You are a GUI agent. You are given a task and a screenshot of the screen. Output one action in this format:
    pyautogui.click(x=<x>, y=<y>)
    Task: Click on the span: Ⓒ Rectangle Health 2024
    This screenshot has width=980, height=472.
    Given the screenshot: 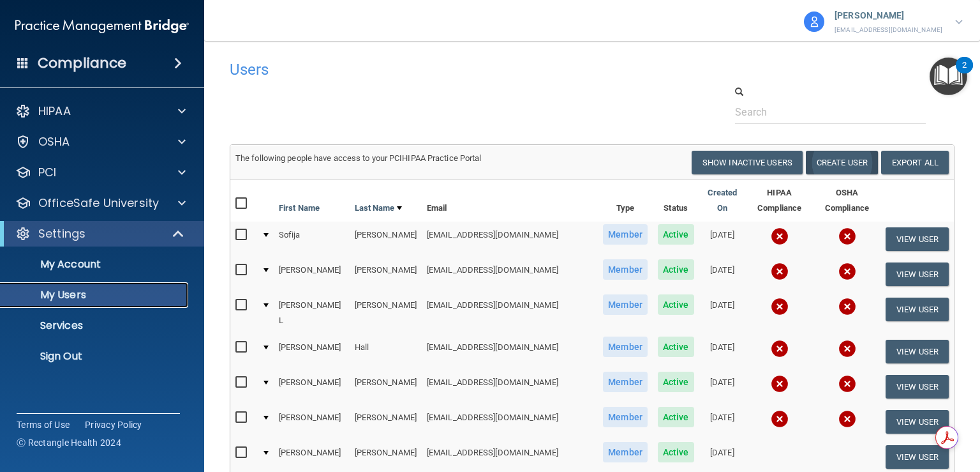 What is the action you would take?
    pyautogui.click(x=69, y=442)
    